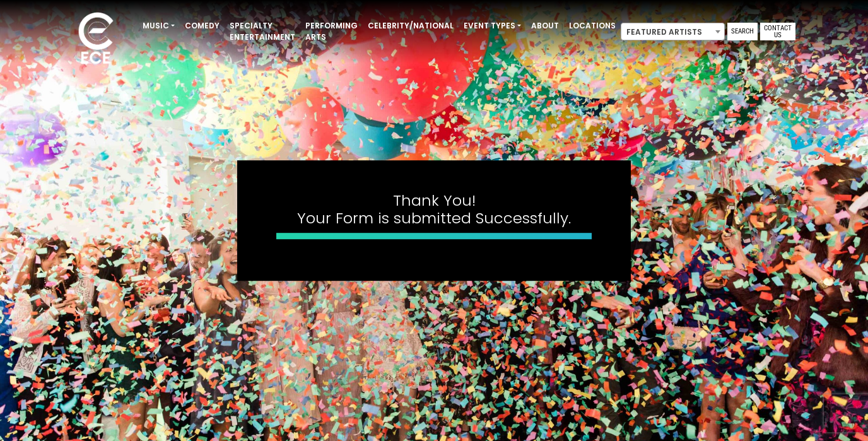  I want to click on h4: Thank You! Your Form is submitted Successfully., so click(434, 210).